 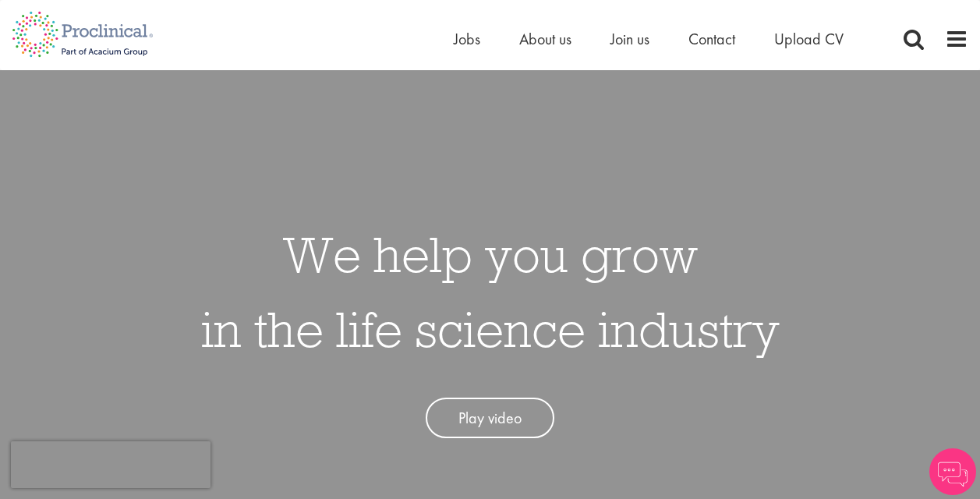 What do you see at coordinates (952, 472) in the screenshot?
I see `img: Chatbot` at bounding box center [952, 472].